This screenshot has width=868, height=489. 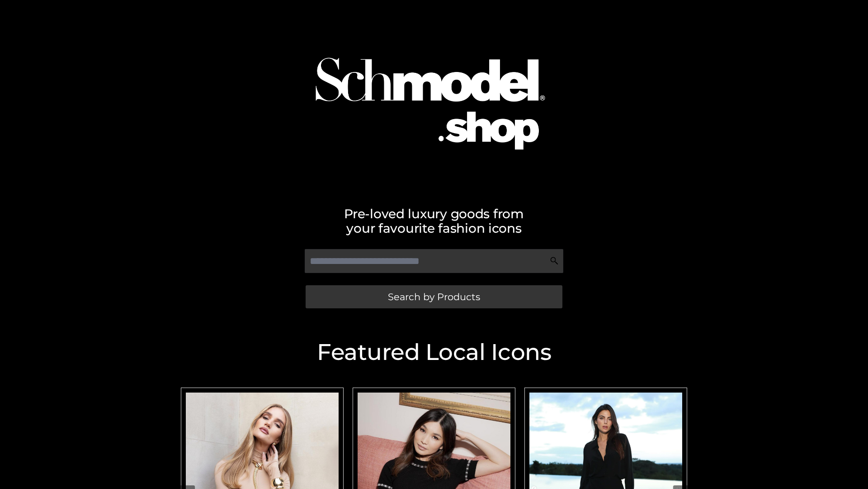 What do you see at coordinates (434, 296) in the screenshot?
I see `a: Search by Products` at bounding box center [434, 296].